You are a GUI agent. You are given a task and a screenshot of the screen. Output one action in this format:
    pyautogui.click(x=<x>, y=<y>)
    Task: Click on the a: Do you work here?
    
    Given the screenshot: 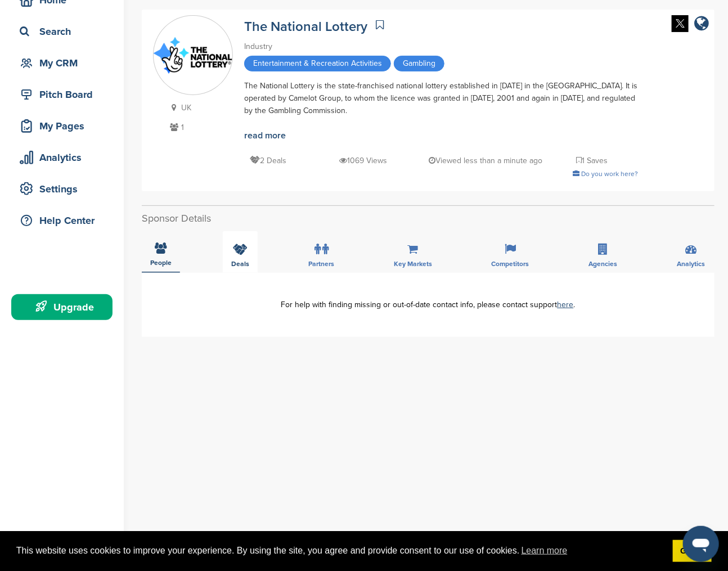 What is the action you would take?
    pyautogui.click(x=606, y=173)
    